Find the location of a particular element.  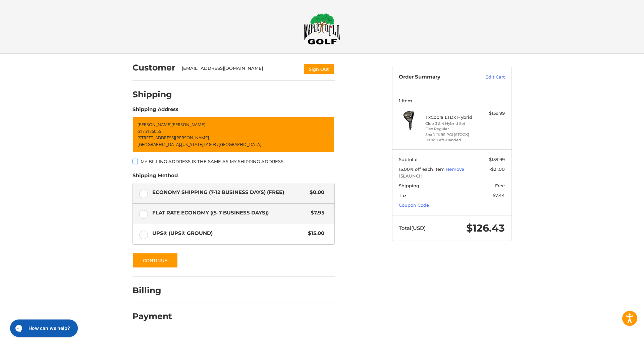

a: Edit Cart is located at coordinates (488, 77).